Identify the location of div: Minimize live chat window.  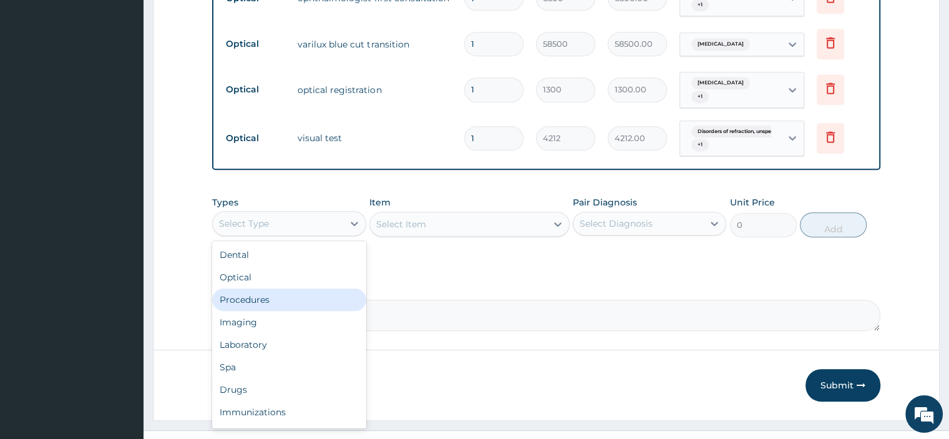
(220, 21).